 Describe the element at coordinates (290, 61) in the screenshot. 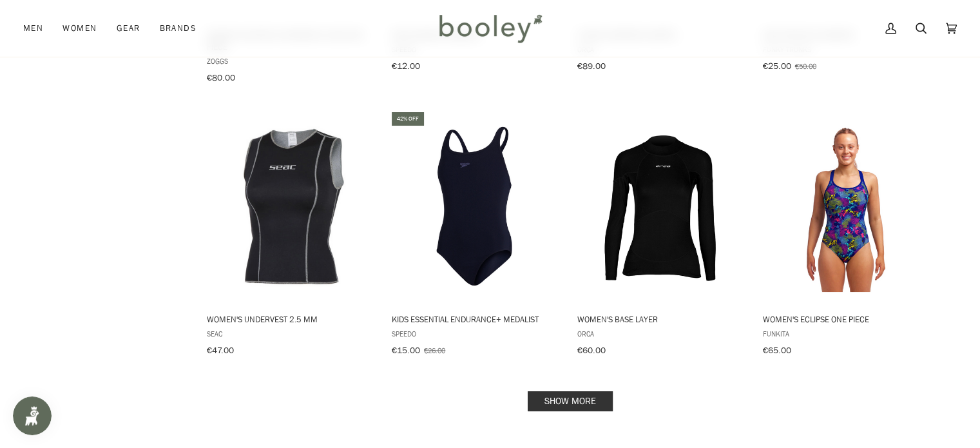

I see `span: Zoggs` at that location.